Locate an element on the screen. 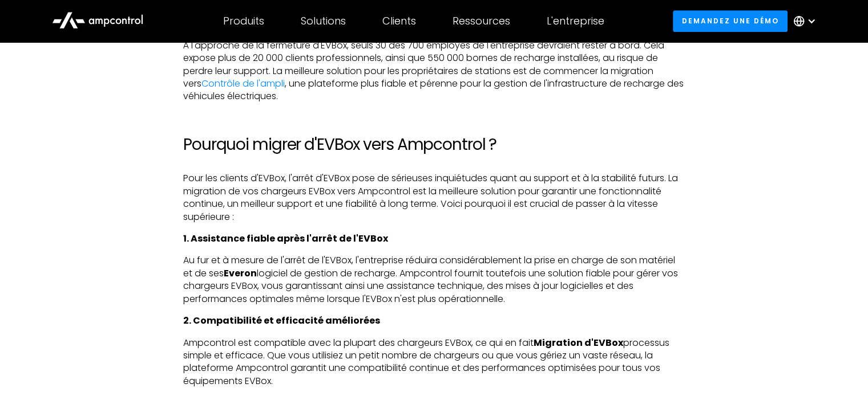  strong: 1. Assistance fiable après l'arrêt de l'EVBox is located at coordinates (286, 238).